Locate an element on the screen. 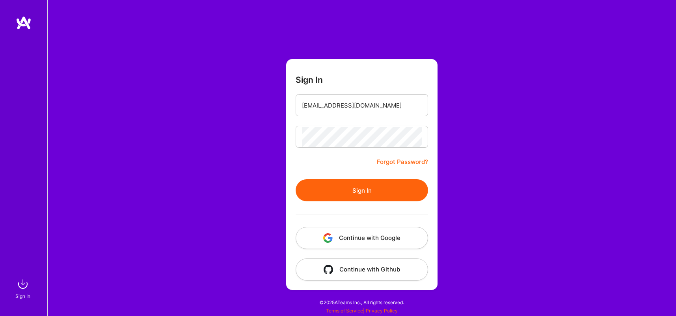  button: Sign In is located at coordinates (362, 191).